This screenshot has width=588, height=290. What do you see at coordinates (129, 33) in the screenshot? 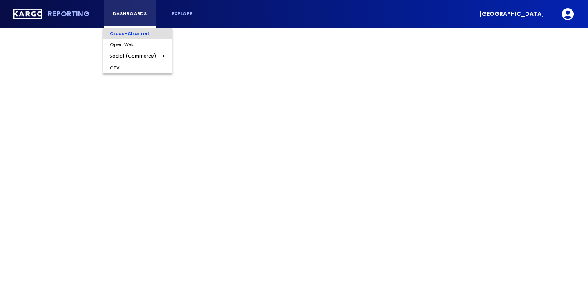
I see `div: Cross-Channel` at bounding box center [129, 33].